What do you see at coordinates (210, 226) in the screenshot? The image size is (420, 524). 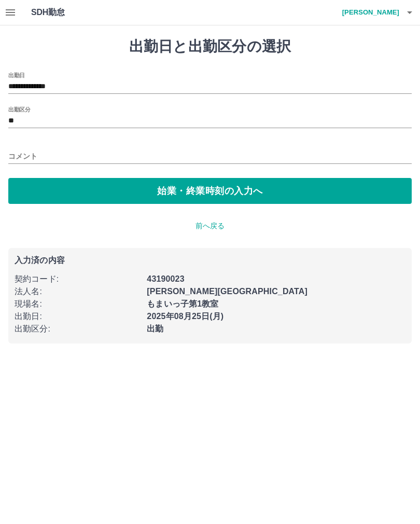 I see `p: 前へ戻る` at bounding box center [210, 226].